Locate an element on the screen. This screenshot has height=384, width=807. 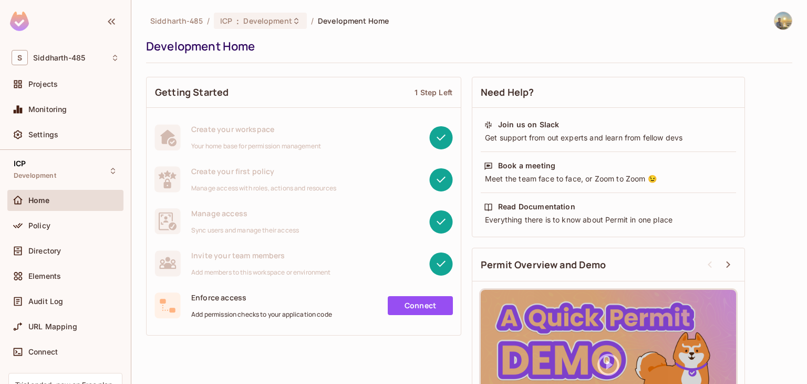
span: Add permission checks to your application code is located at coordinates (262, 314).